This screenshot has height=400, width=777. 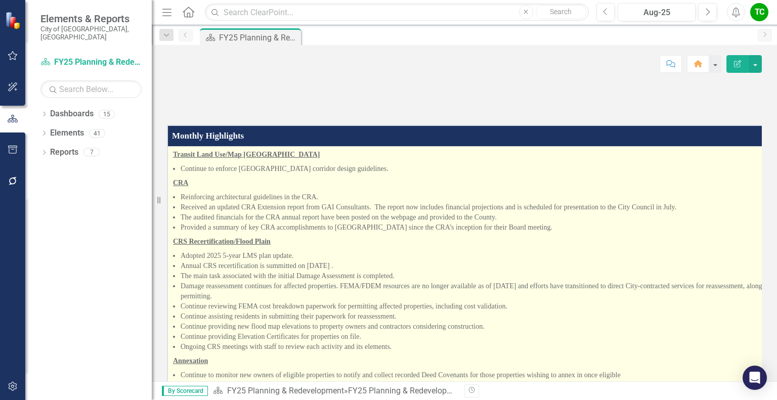 I want to click on div: Open Intercom Messenger, so click(x=755, y=378).